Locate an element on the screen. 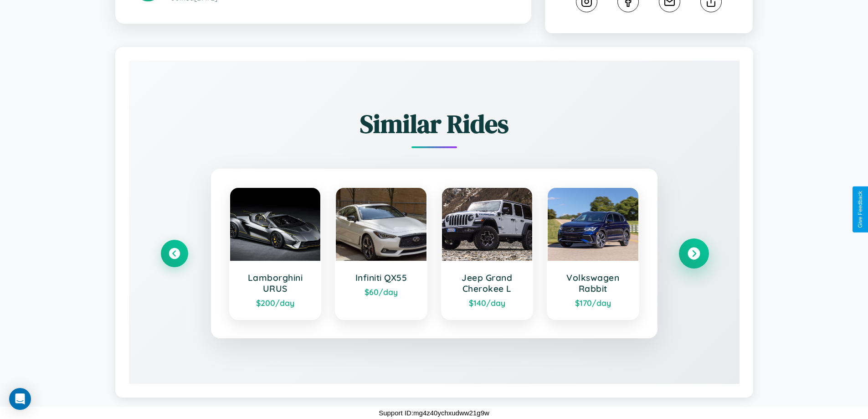  a: Lamborghini URUS$200/day is located at coordinates (275, 253).